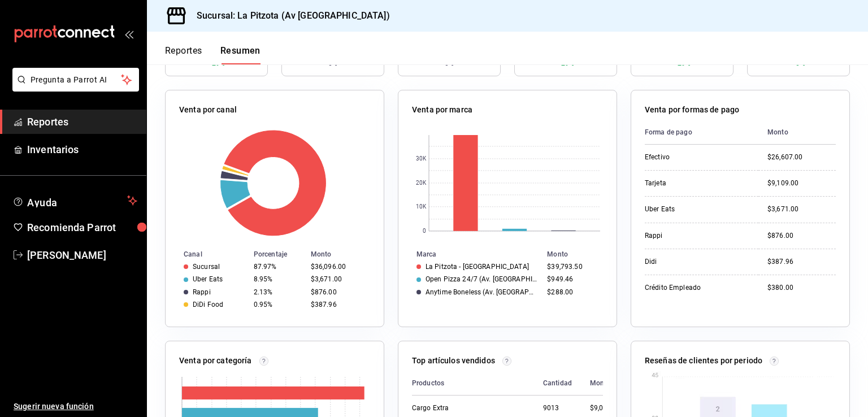 The image size is (868, 417). Describe the element at coordinates (606, 408) in the screenshot. I see `div: $9,013.00` at that location.